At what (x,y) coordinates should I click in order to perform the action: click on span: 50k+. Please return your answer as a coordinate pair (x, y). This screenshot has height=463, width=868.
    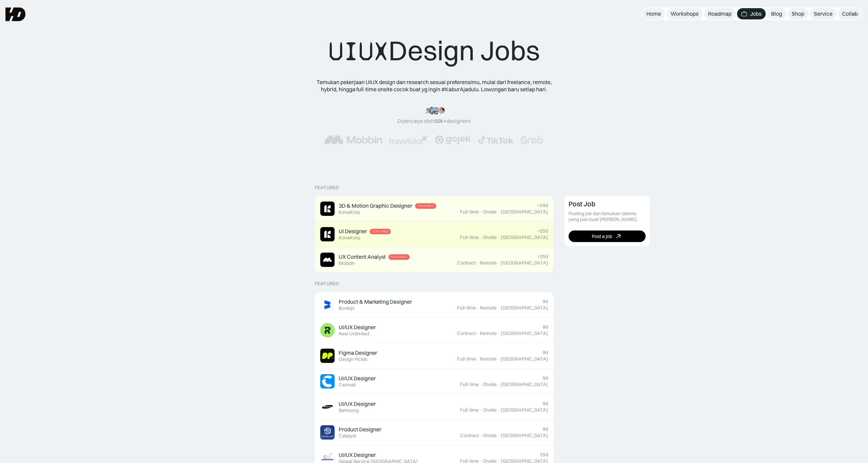
    Looking at the image, I should click on (440, 121).